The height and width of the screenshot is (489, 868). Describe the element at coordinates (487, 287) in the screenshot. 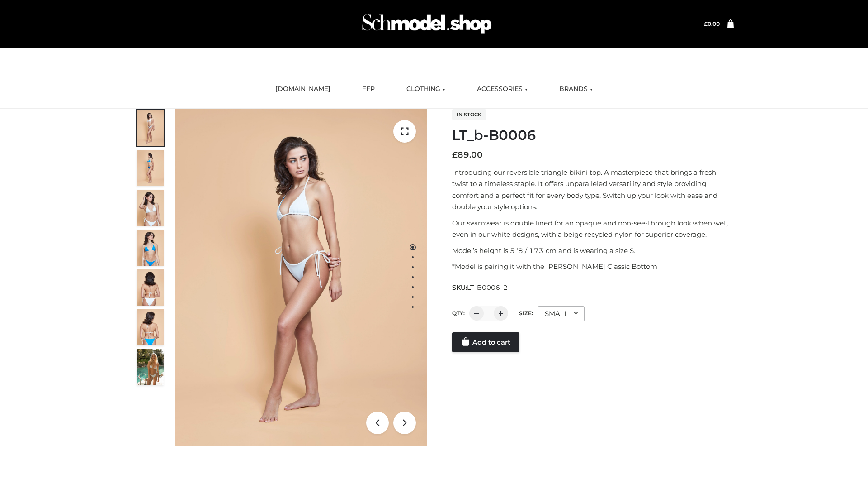

I see `span: LT_B0006_2` at that location.